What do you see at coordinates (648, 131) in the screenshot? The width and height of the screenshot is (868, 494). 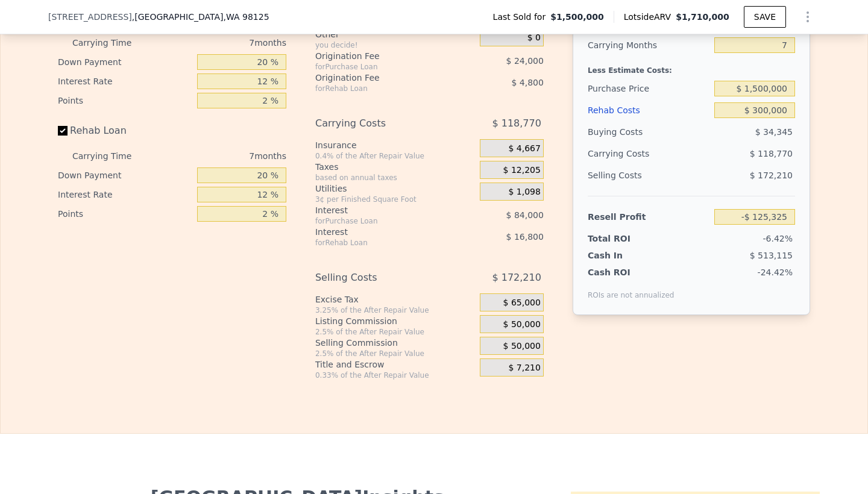 I see `div: Buying Costs` at bounding box center [648, 131].